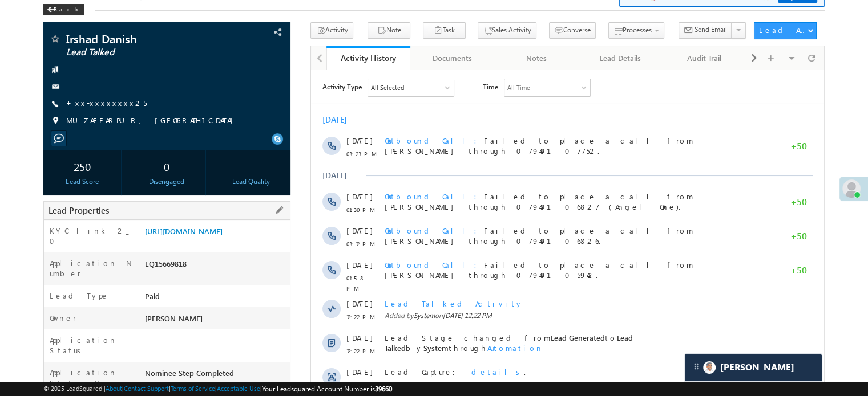  What do you see at coordinates (53, 349) in the screenshot?
I see `span: 12:20 PM` at bounding box center [53, 349].